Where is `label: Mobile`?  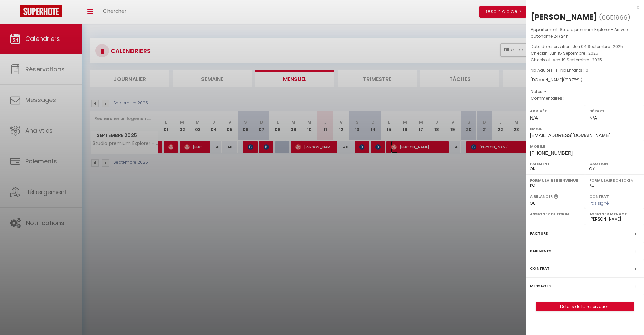 label: Mobile is located at coordinates (585, 146).